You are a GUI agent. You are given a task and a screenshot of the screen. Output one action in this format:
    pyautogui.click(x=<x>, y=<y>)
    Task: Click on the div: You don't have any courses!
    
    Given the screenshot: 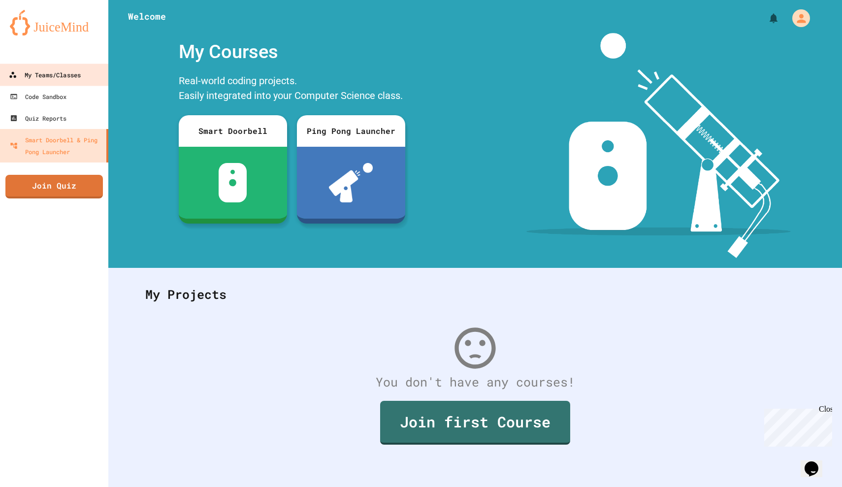 What is the action you would take?
    pyautogui.click(x=475, y=382)
    